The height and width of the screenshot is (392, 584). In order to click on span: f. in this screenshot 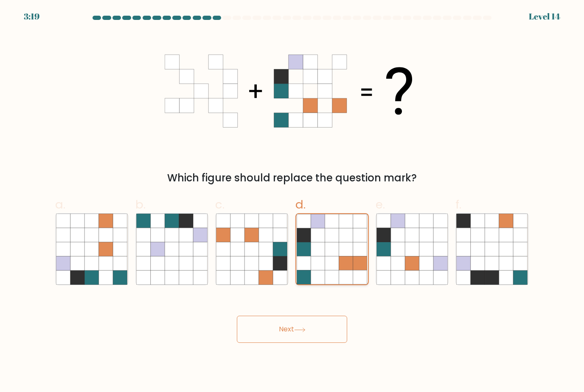, I will do `click(458, 204)`.